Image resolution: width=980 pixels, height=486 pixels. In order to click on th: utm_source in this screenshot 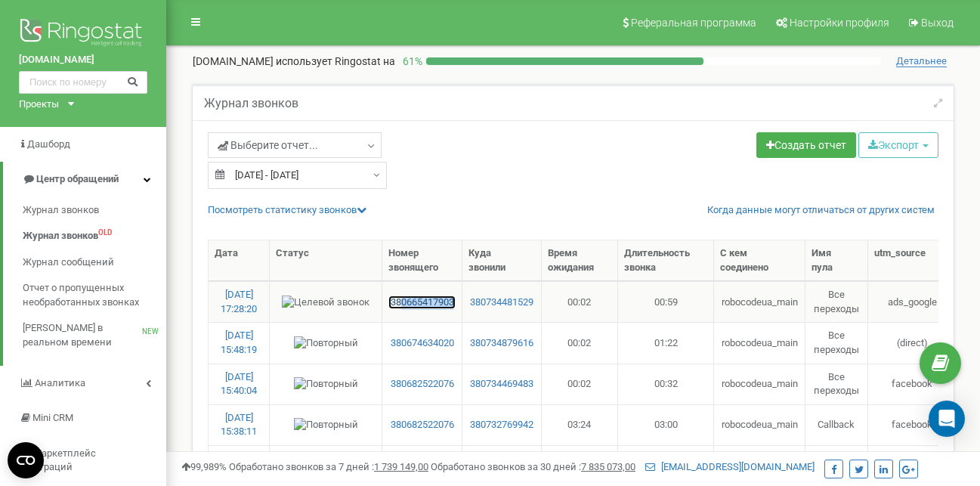, I will do `click(912, 261)`.